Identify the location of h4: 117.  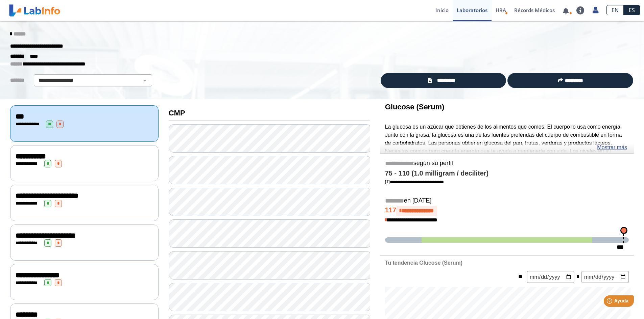
(507, 211).